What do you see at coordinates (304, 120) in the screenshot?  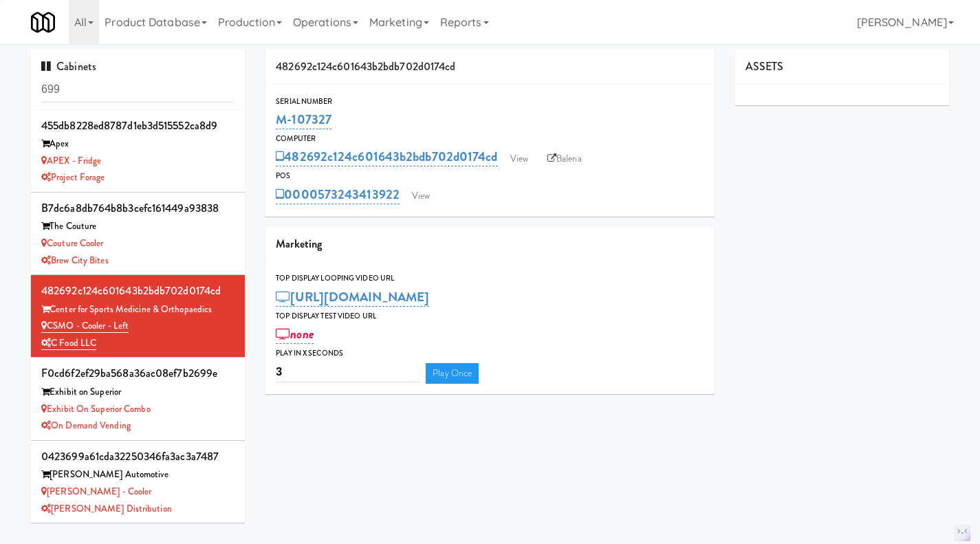 I see `a: M-107327` at bounding box center [304, 120].